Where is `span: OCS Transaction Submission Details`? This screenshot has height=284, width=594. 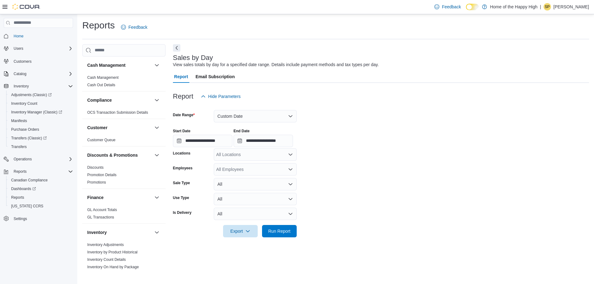
span: OCS Transaction Submission Details is located at coordinates (118, 113).